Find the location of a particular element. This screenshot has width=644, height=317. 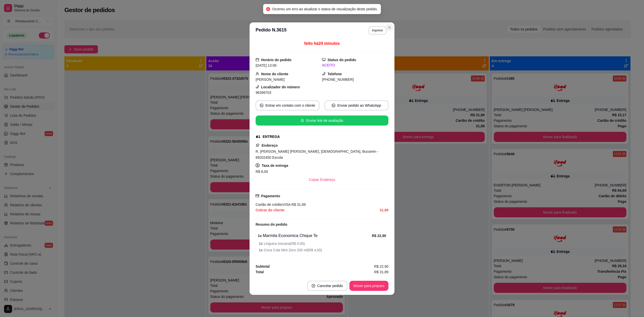

span: Cartão de crédito VISA is located at coordinates (273, 205).